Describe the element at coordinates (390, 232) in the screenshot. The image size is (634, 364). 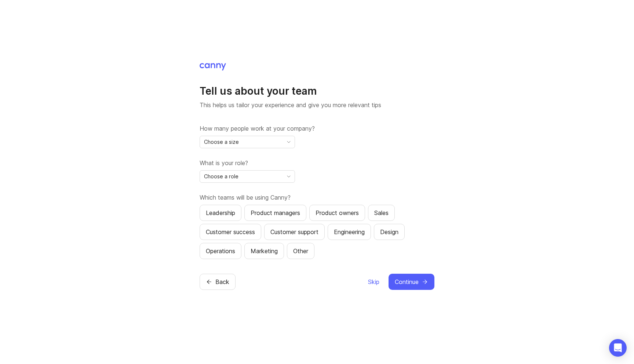
I see `div: Design` at that location.